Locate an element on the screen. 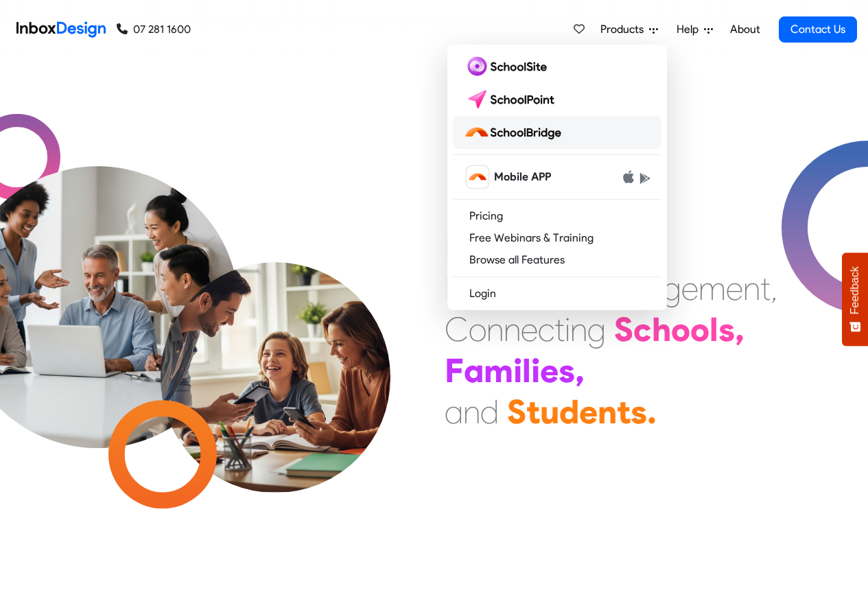 This screenshot has width=868, height=599. a: Browse all Features is located at coordinates (558, 260).